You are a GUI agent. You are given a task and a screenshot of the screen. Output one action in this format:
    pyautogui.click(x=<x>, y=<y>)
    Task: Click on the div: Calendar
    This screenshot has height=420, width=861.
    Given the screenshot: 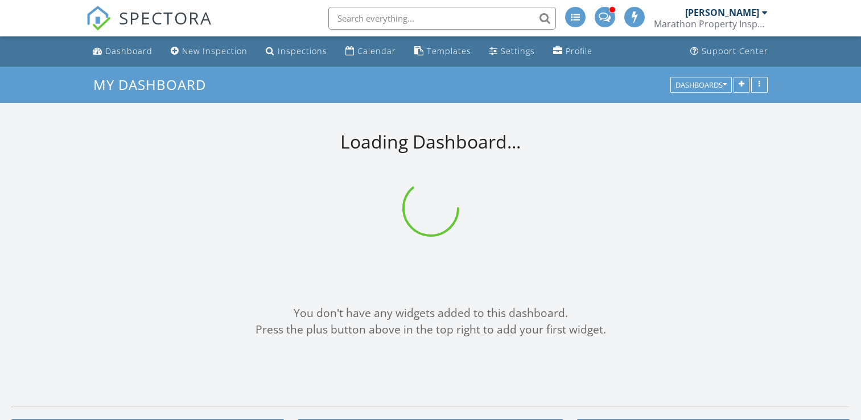 What is the action you would take?
    pyautogui.click(x=377, y=51)
    